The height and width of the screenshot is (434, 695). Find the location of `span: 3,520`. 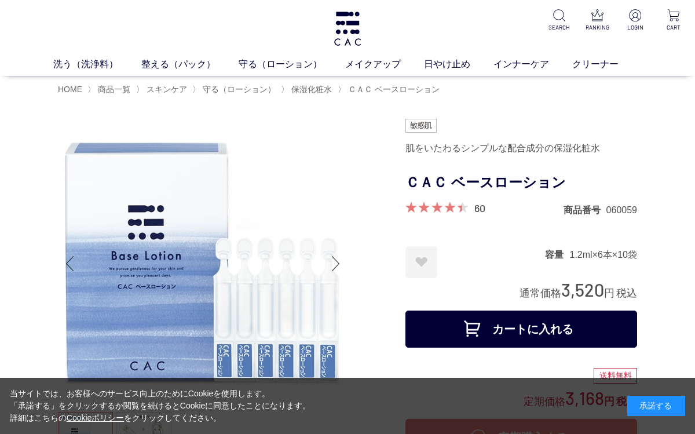

span: 3,520 is located at coordinates (582, 289).